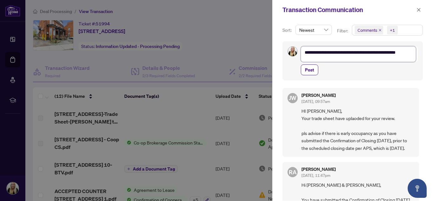 This screenshot has width=433, height=201. Describe the element at coordinates (314, 30) in the screenshot. I see `span: Newest` at that location.